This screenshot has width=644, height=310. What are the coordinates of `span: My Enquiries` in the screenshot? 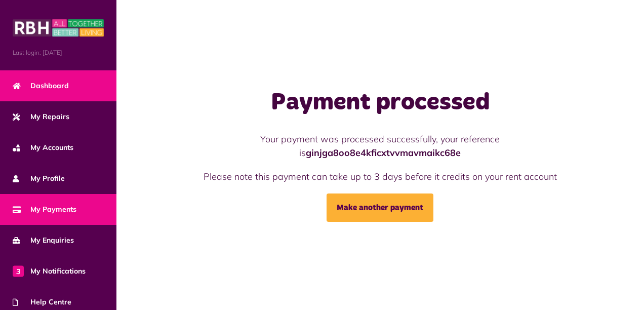 It's located at (43, 240).